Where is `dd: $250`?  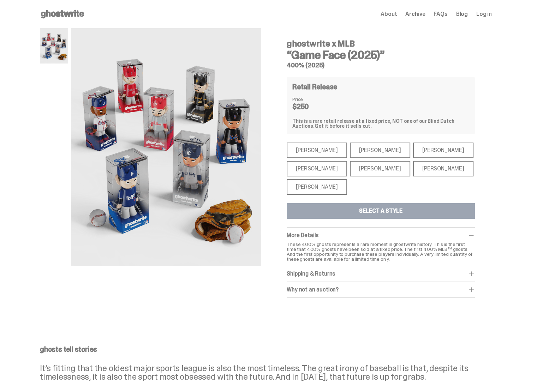
dd: $250 is located at coordinates (310, 107).